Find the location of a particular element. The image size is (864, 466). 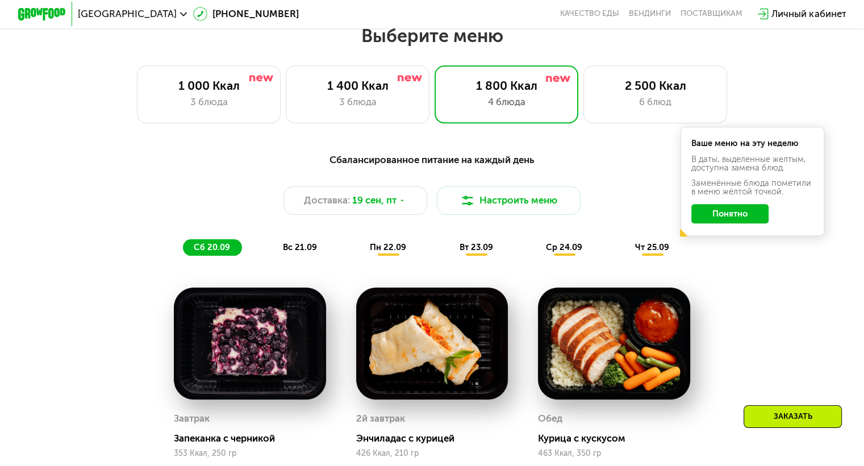

div: В даты, выделенные желтым, доступна замена блюд. is located at coordinates (753, 164).